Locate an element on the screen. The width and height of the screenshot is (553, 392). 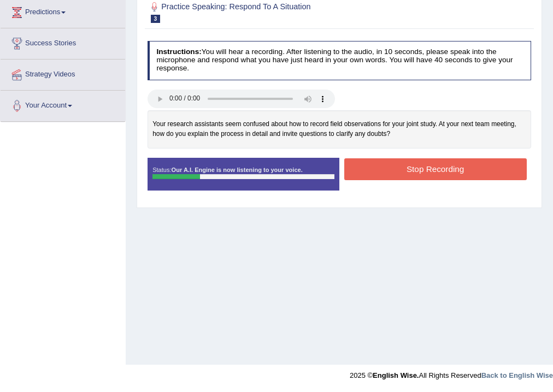
div: Your research assistants seem confused about how to record field observations for your joint stud... is located at coordinates (339, 129).